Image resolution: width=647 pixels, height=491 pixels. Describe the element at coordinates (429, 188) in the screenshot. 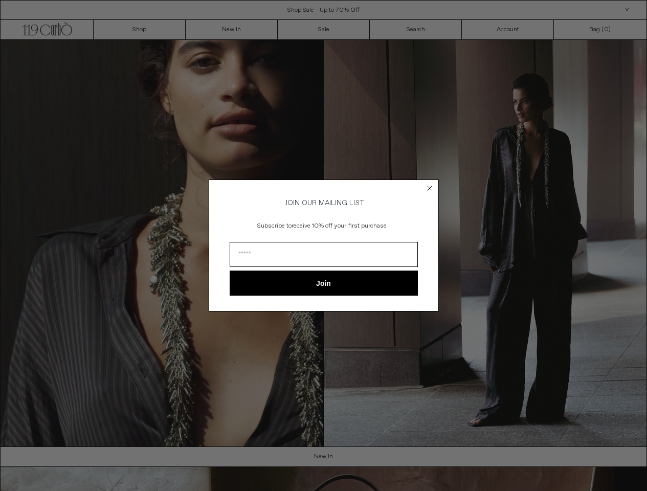

I see `button: Close dialog` at that location.